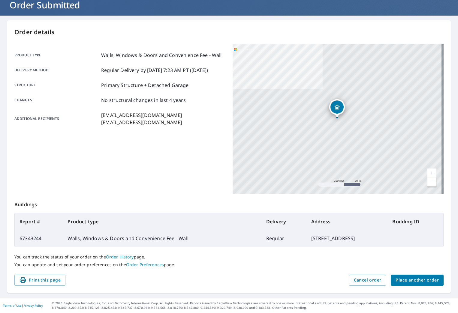 This screenshot has width=458, height=313. I want to click on th: Product type, so click(162, 222).